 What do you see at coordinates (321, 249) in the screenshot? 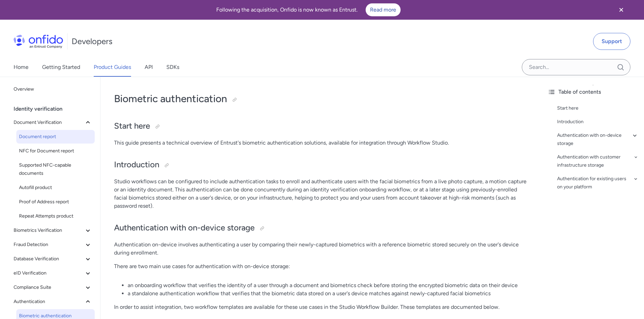
I see `p: Authentication on-device involves authenticating a user by comparing their newly-captured biometr...` at bounding box center [321, 249].